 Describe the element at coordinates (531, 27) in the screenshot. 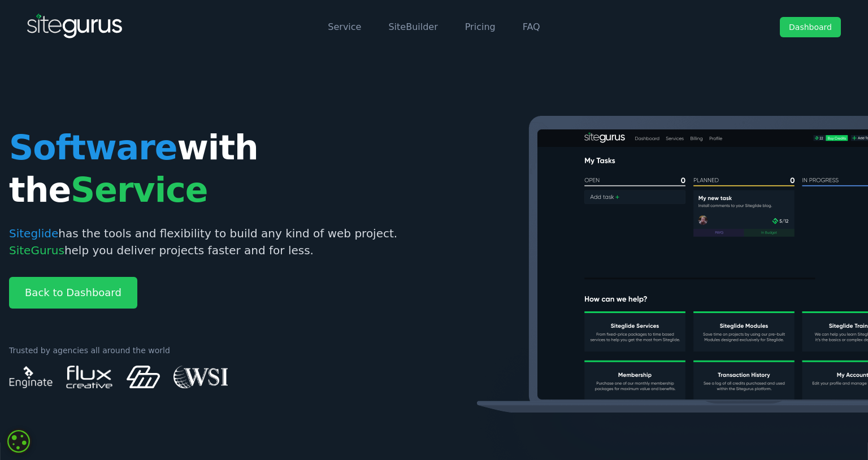

I see `a: FAQ` at that location.